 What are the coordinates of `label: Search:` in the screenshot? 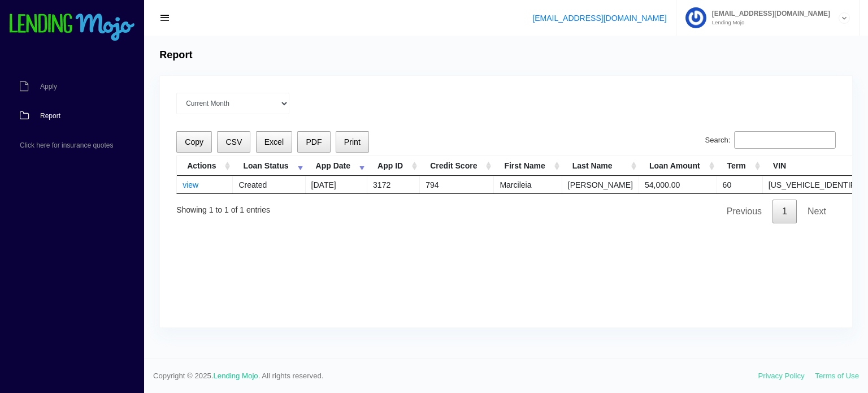 It's located at (770, 140).